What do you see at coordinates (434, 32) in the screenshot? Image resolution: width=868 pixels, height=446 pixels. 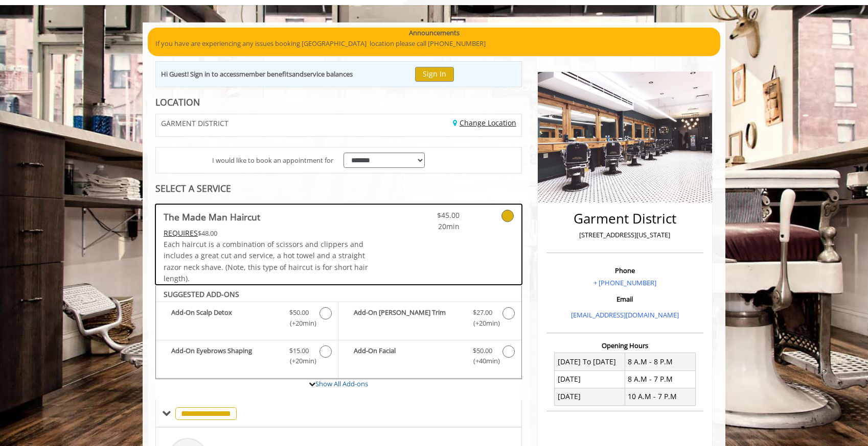 I see `b: Announcements` at bounding box center [434, 32].